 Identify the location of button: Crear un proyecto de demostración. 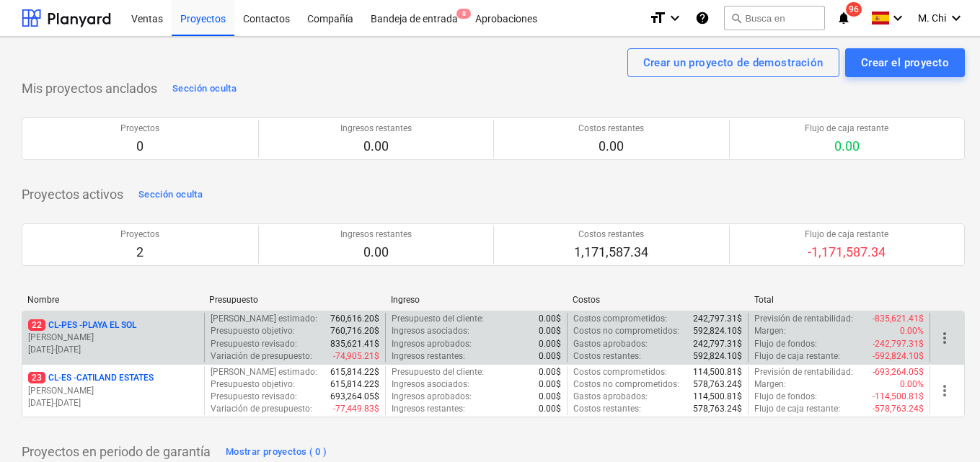
(733, 62).